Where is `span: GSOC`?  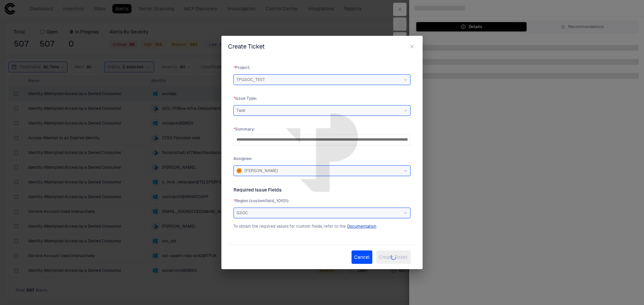 span: GSOC is located at coordinates (242, 213).